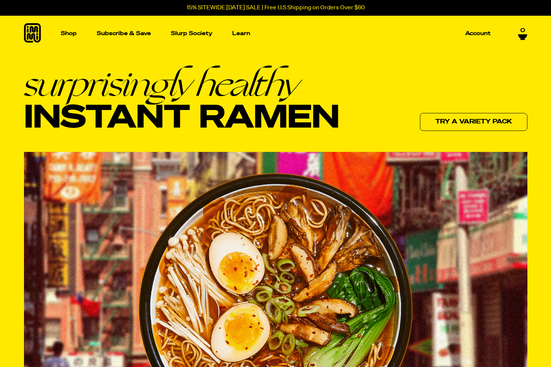  Describe the element at coordinates (241, 33) in the screenshot. I see `a: Learn` at that location.